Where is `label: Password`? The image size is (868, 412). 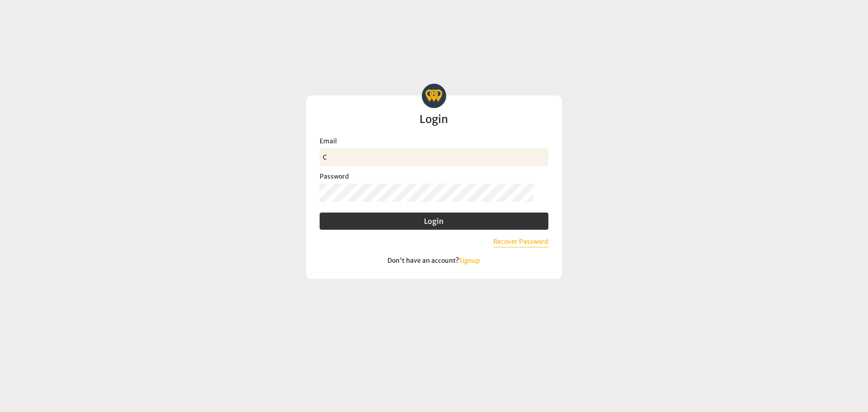 label: Password is located at coordinates (434, 176).